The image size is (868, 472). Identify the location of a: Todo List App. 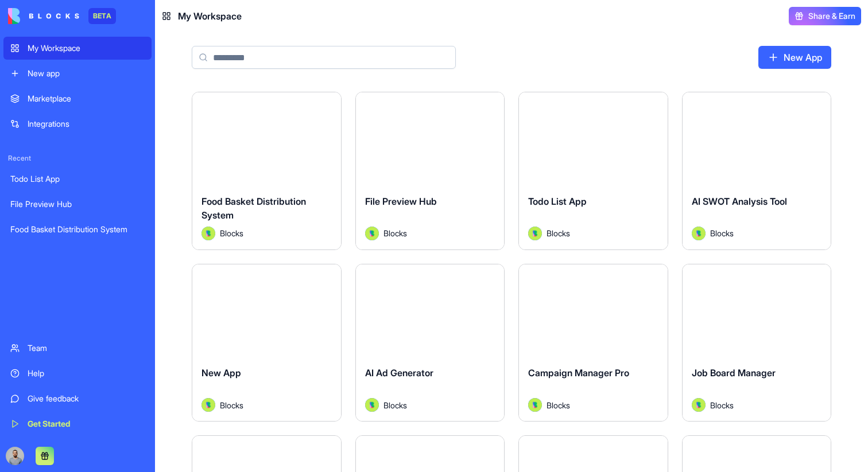
(77, 179).